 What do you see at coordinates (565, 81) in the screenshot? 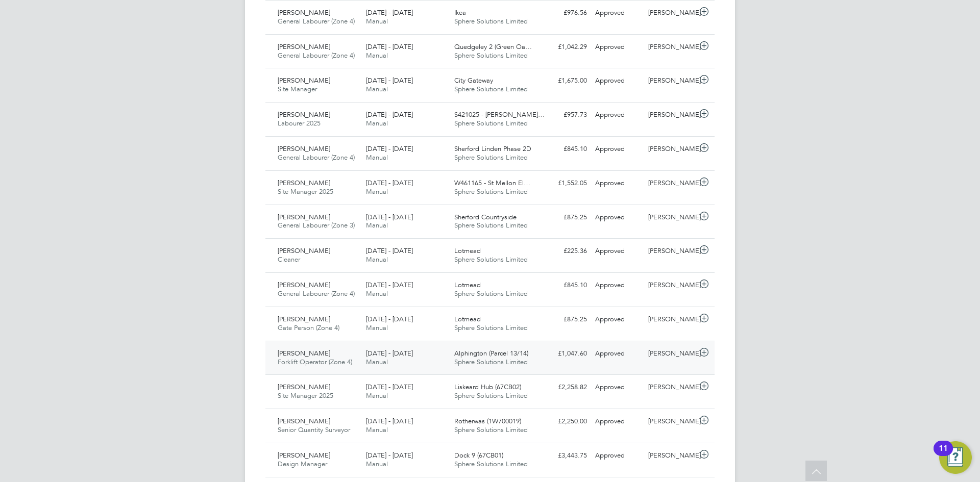
I see `div: £1,675.00` at bounding box center [565, 81].